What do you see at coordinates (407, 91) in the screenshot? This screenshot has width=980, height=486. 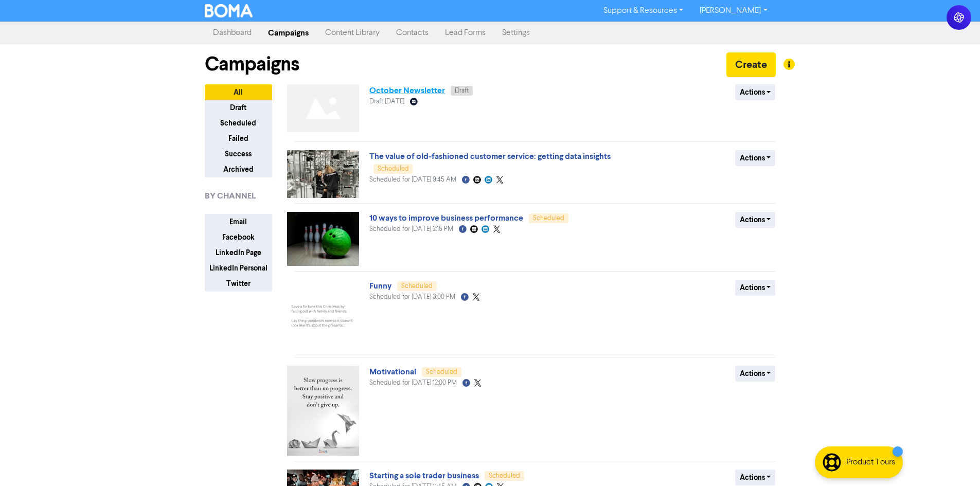 I see `a: October Newsletter` at bounding box center [407, 91].